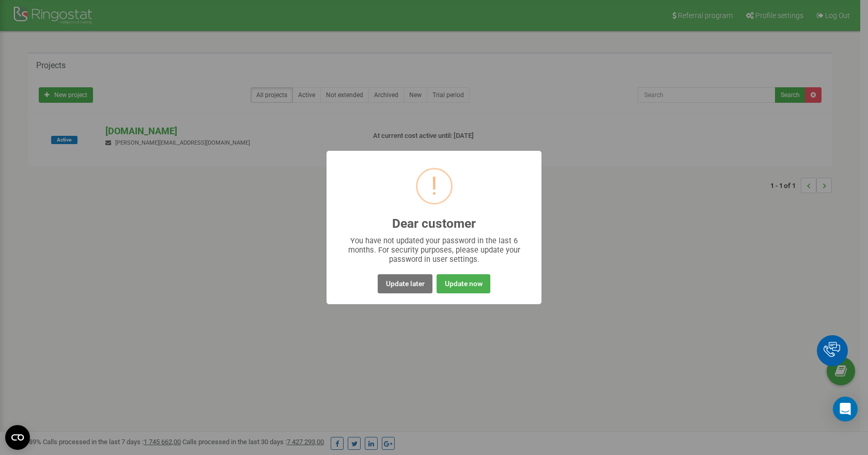 The image size is (868, 455). I want to click on div: Open Intercom Messenger, so click(845, 409).